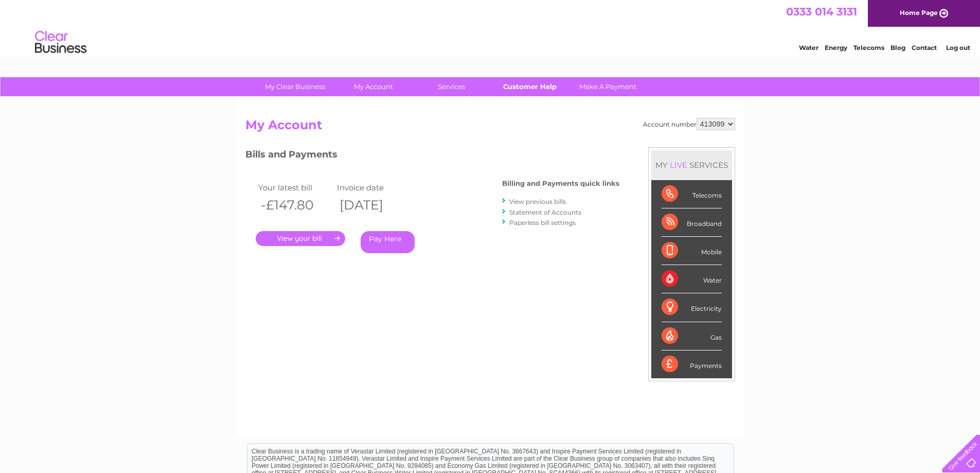 Image resolution: width=980 pixels, height=473 pixels. I want to click on div: Account number, so click(689, 124).